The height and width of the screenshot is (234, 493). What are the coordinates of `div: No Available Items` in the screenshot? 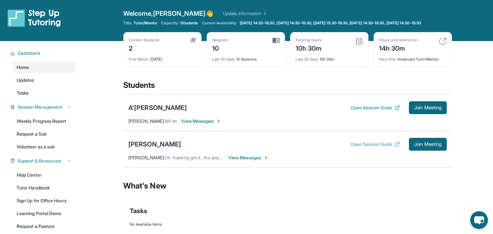 It's located at (288, 225).